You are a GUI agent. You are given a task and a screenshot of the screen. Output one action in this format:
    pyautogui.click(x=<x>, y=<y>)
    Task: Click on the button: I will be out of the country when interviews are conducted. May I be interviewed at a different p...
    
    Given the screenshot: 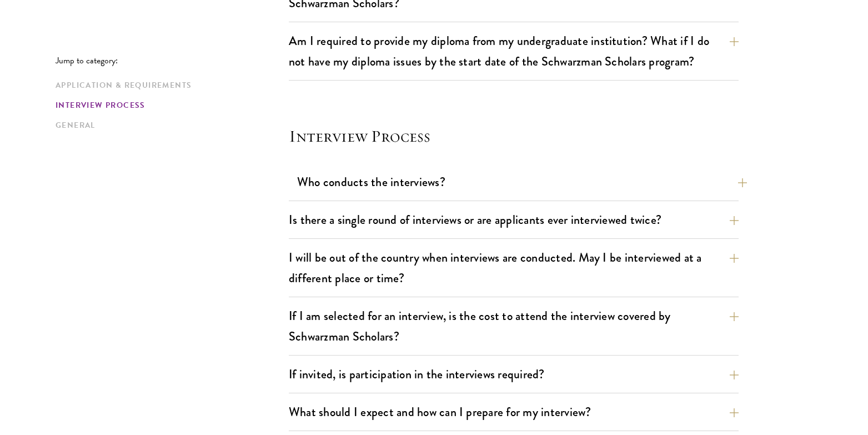 What is the action you would take?
    pyautogui.click(x=513, y=268)
    